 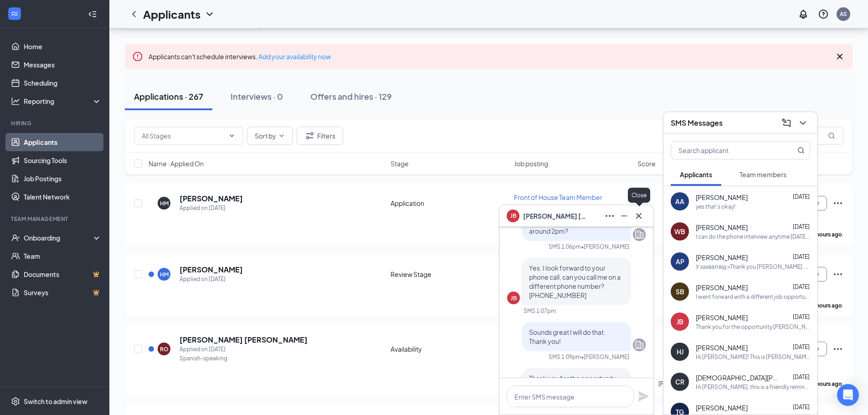 I want to click on a: Team, so click(x=62, y=256).